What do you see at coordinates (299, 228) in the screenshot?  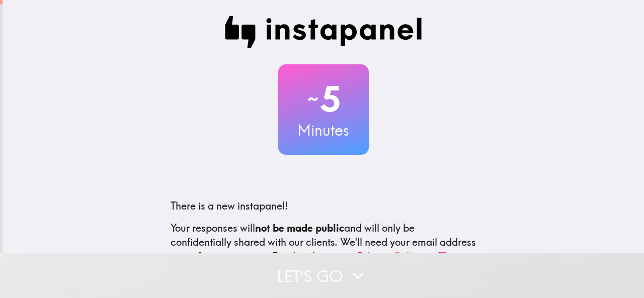 I see `b: not be made public` at bounding box center [299, 228].